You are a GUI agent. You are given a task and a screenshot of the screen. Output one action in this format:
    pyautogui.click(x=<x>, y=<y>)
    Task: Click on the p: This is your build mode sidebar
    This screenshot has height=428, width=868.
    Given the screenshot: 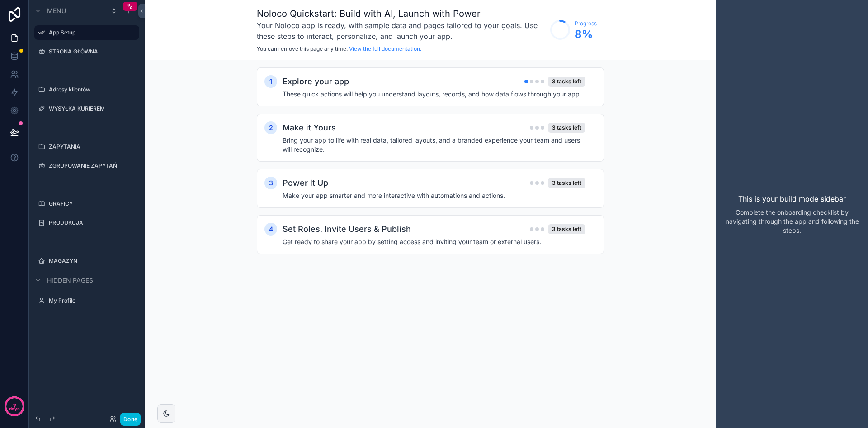 What is the action you would take?
    pyautogui.click(x=792, y=199)
    